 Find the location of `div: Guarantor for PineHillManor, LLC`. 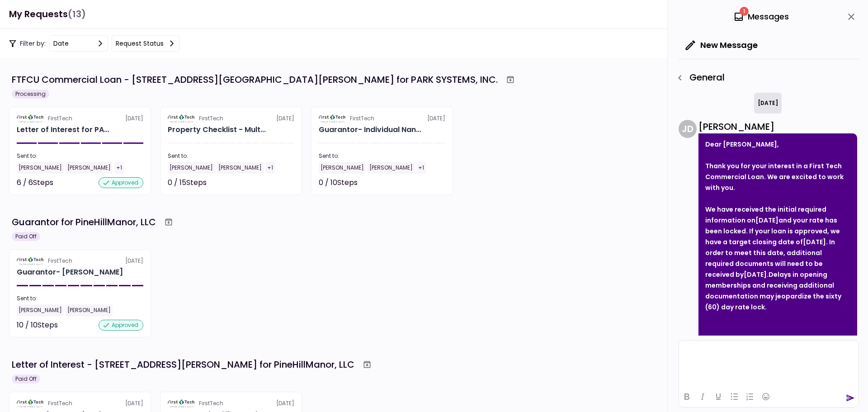

div: Guarantor for PineHillManor, LLC is located at coordinates (84, 222).